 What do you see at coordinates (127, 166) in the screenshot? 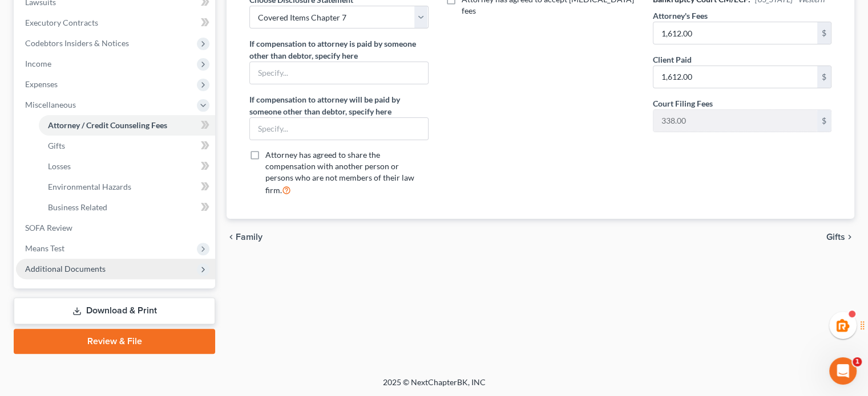
I see `a: Losses` at bounding box center [127, 166].